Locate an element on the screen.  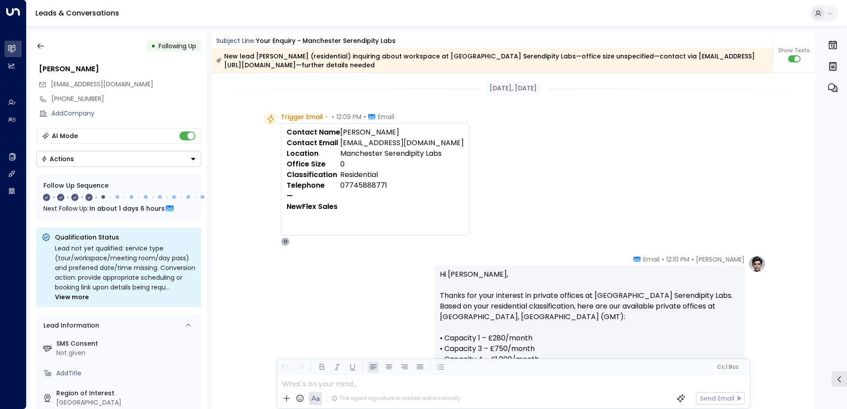
button: Cc|Bcc is located at coordinates (727, 367).